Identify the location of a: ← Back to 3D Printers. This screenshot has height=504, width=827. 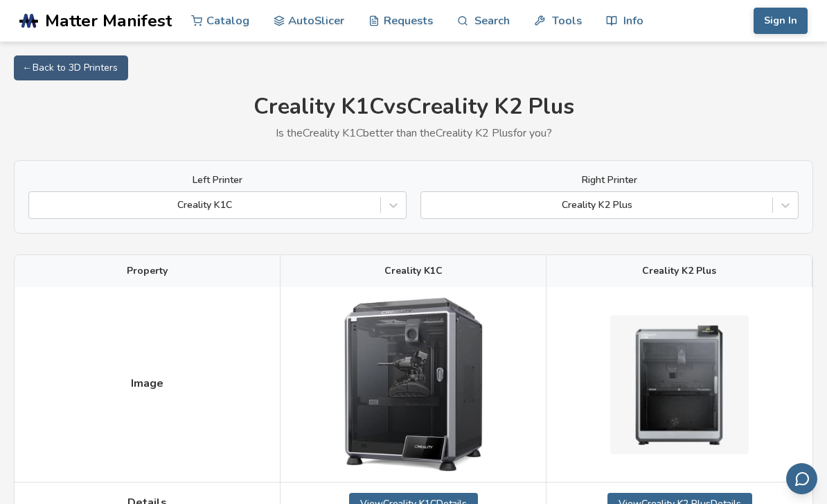
(71, 68).